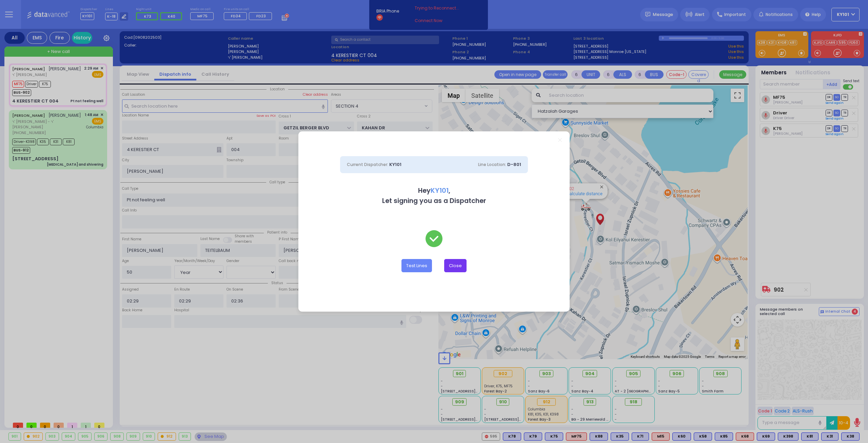  What do you see at coordinates (416, 265) in the screenshot?
I see `button: Test Lines` at bounding box center [416, 265].